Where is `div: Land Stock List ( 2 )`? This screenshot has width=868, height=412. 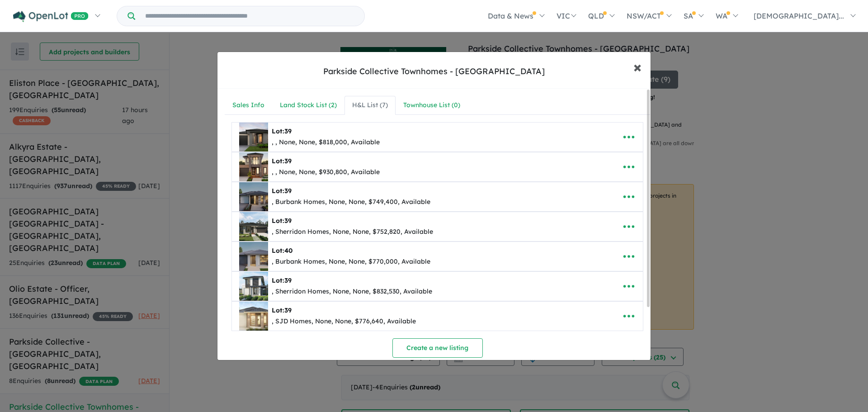 div: Land Stock List ( 2 ) is located at coordinates (308, 105).